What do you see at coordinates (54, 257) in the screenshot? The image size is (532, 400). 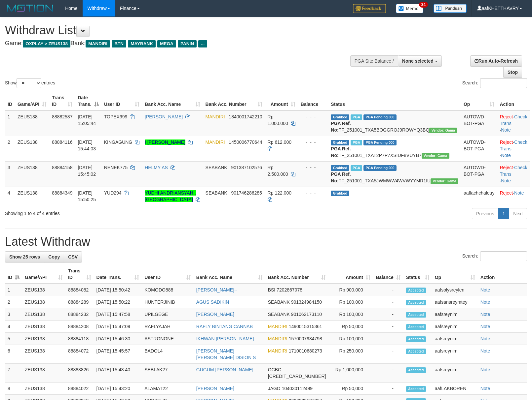 I see `span: Copy` at bounding box center [54, 257].